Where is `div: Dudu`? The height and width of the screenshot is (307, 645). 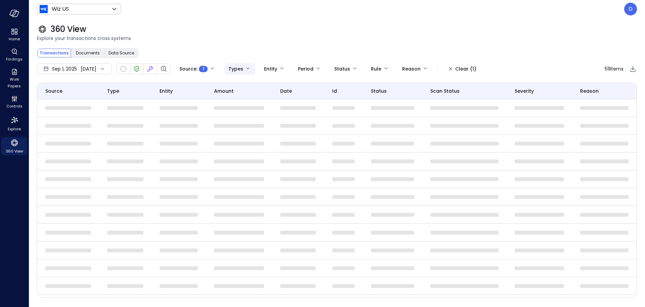 div: Dudu is located at coordinates (630, 9).